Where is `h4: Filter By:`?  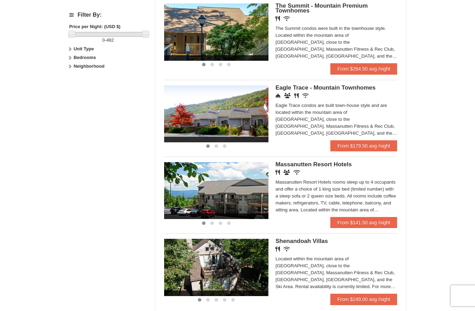 h4: Filter By: is located at coordinates (108, 15).